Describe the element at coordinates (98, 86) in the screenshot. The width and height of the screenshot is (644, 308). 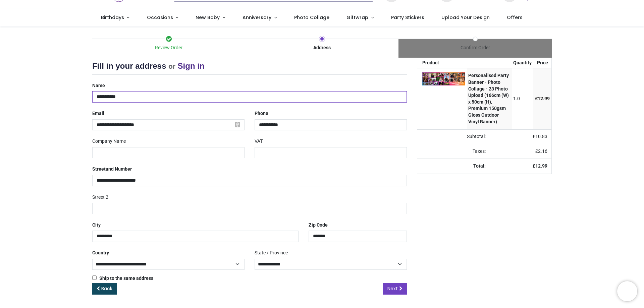
I see `label: Name` at that location.